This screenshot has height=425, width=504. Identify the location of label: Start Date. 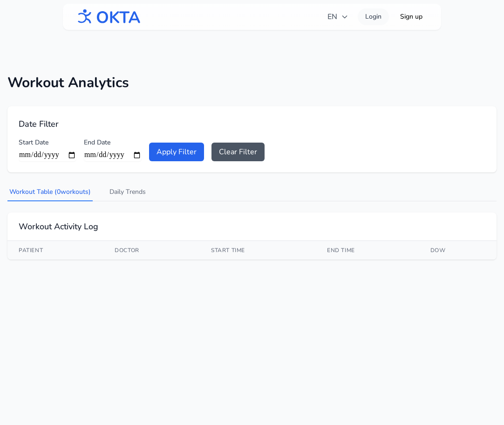
(48, 143).